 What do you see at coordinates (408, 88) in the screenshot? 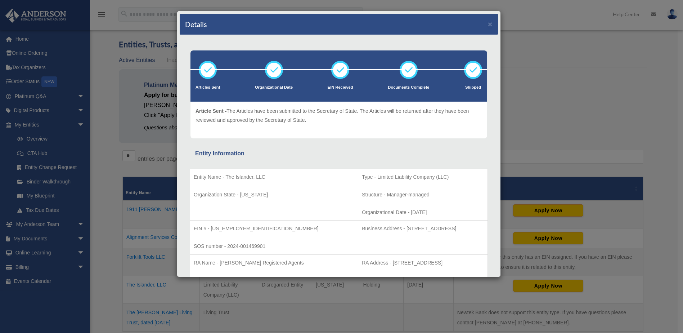
I see `p: Documents Complete` at bounding box center [408, 88].